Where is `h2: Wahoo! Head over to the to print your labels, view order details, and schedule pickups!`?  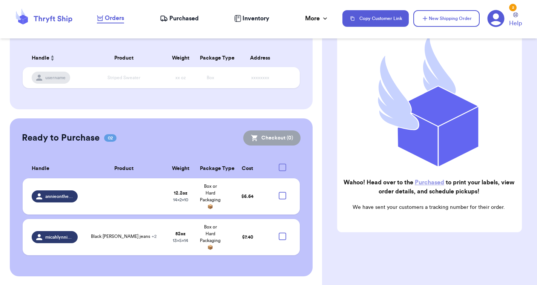
h2: Wahoo! Head over to the to print your labels, view order details, and schedule pickups! is located at coordinates (429, 187).